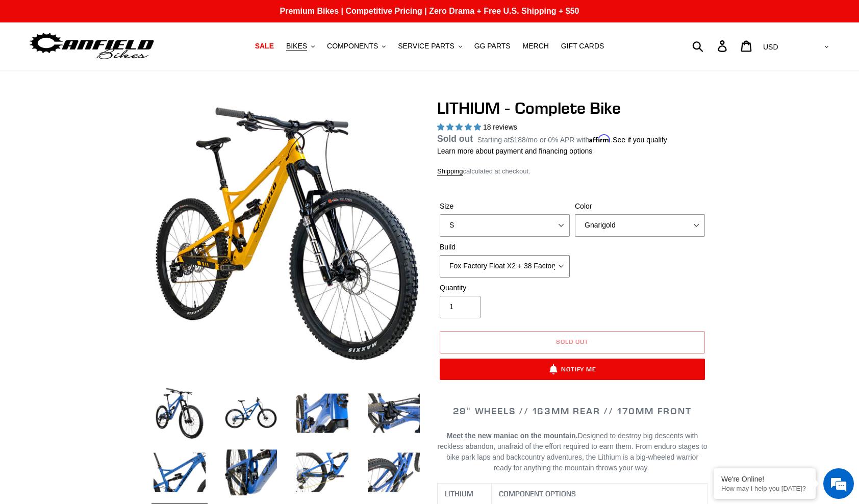  What do you see at coordinates (711, 46) in the screenshot?
I see `input: Search` at bounding box center [711, 46].